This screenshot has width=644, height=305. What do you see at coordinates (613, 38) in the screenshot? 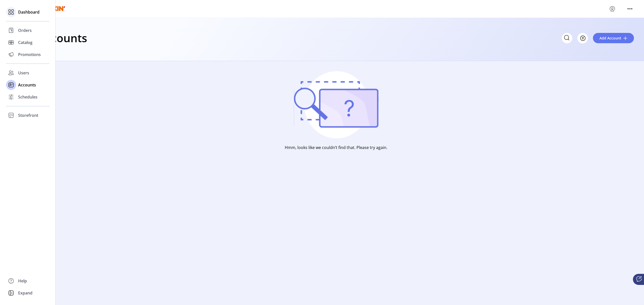
I see `button: Add Account` at bounding box center [613, 38].